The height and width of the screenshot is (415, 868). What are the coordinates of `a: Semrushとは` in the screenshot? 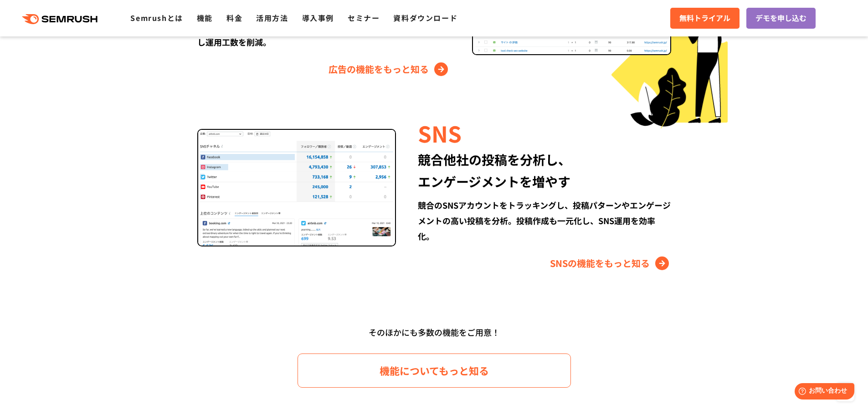 It's located at (156, 17).